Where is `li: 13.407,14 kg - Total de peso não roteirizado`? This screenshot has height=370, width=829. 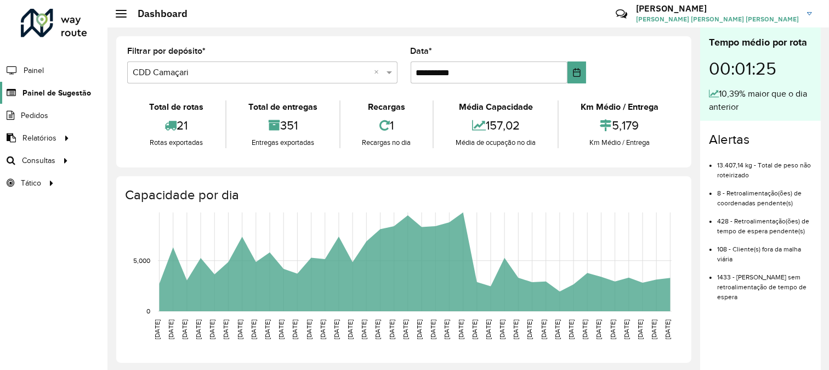 li: 13.407,14 kg - Total de peso não roteirizado is located at coordinates (764, 166).